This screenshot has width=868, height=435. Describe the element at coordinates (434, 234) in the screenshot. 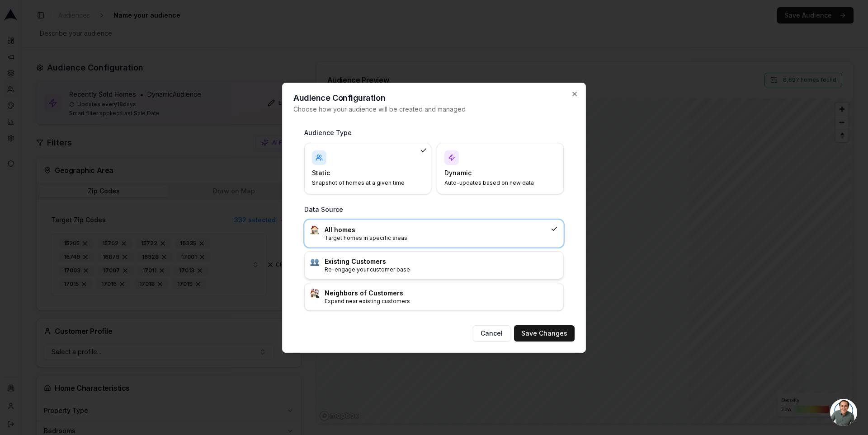

I see `div: :house:All homesTarget homes in specific areas` at that location.